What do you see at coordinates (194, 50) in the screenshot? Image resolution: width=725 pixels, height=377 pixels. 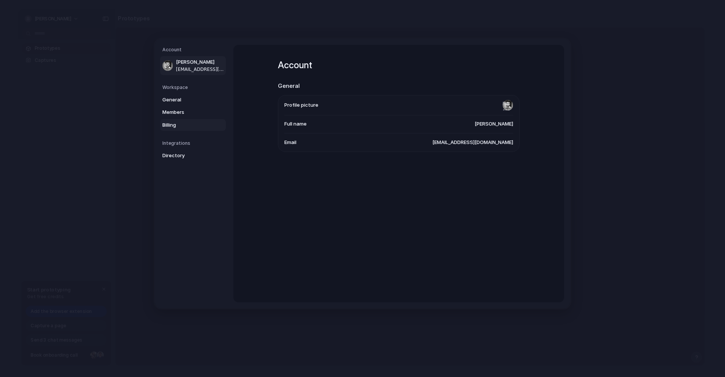 I see `h5: Account` at bounding box center [194, 50].